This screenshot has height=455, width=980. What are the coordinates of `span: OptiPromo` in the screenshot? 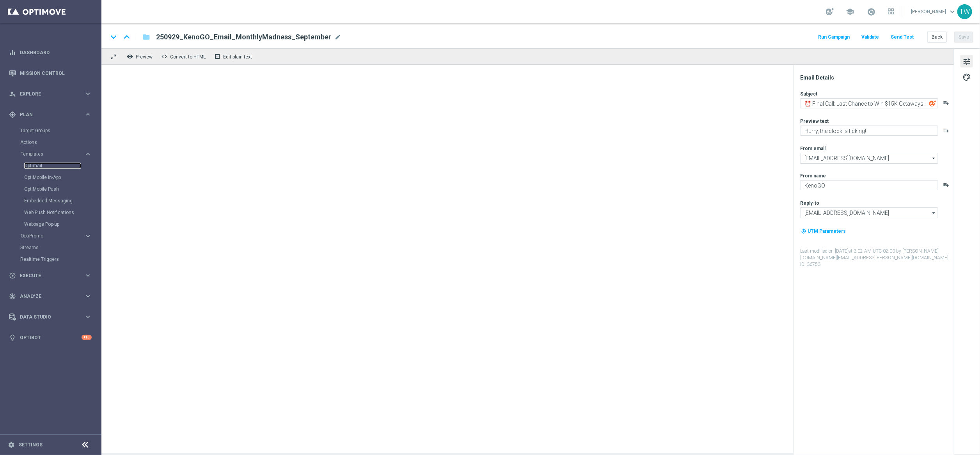 It's located at (48, 236).